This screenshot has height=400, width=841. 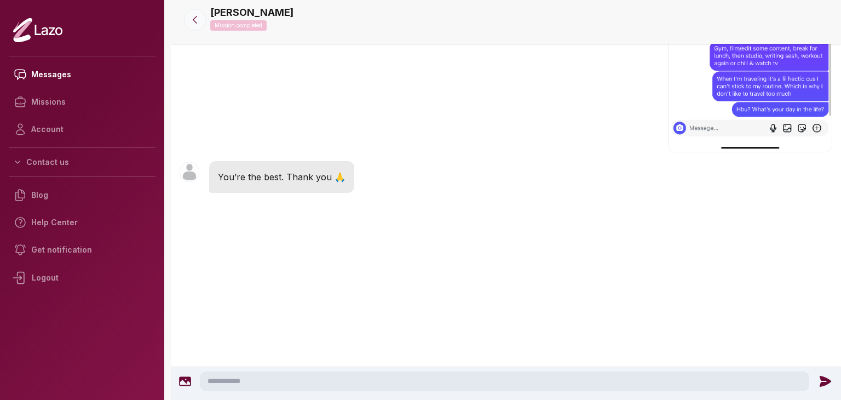 What do you see at coordinates (238, 25) in the screenshot?
I see `p: Mission completed` at bounding box center [238, 25].